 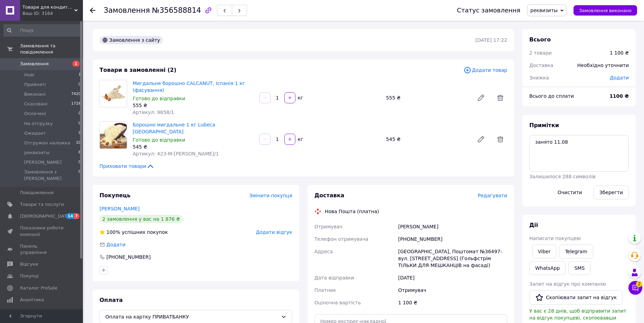 I want to click on span: Дії, so click(x=534, y=225).